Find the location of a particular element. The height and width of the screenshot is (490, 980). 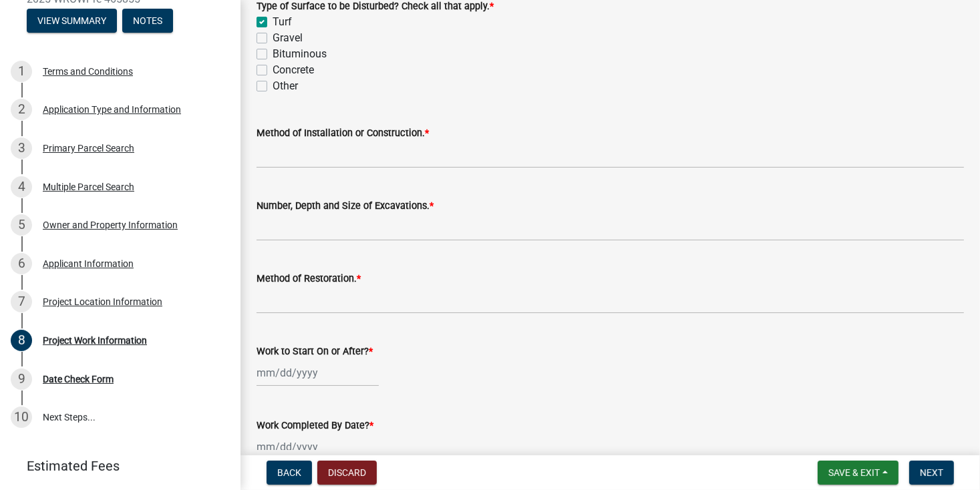

div: 10 is located at coordinates (22, 417).